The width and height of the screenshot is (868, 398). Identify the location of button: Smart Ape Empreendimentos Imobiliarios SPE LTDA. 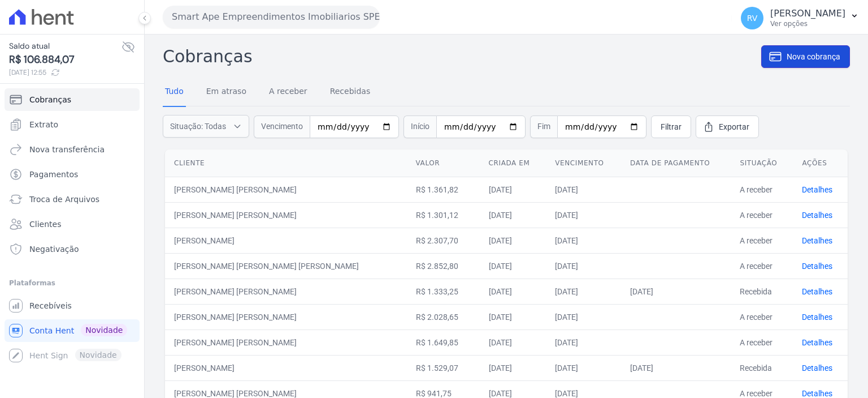
(272, 17).